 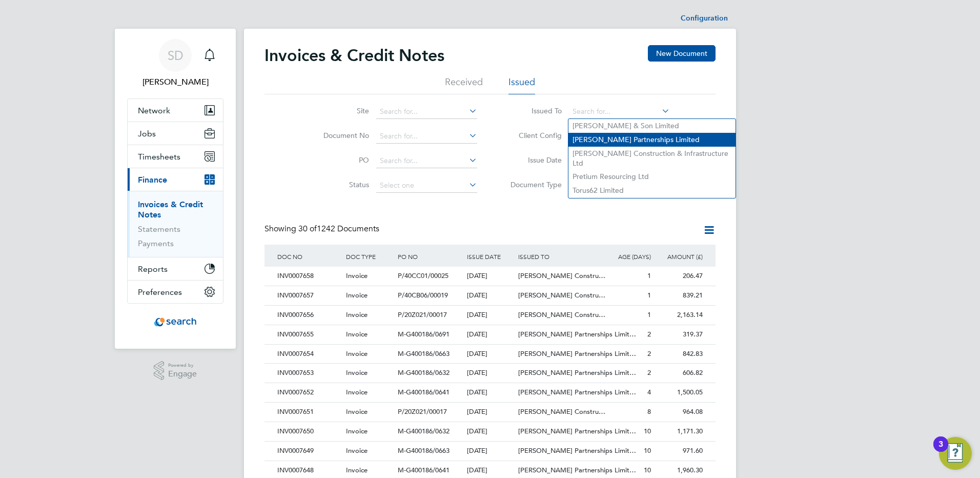 What do you see at coordinates (175, 133) in the screenshot?
I see `button: Jobs` at bounding box center [175, 133].